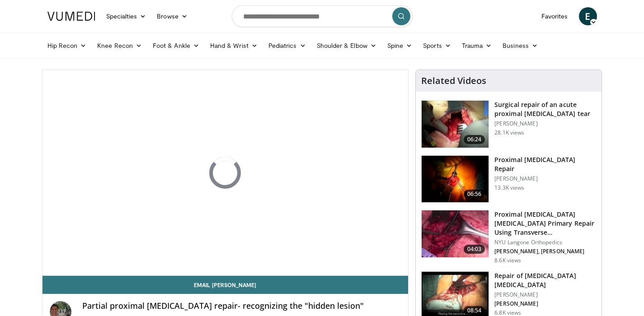 This screenshot has height=316, width=644. Describe the element at coordinates (455, 234) in the screenshot. I see `img: O0cEsGv5RdudyPNn4xMDoxOjBzMTt2bJ_2.150x105_q85_crop-smart_upscale.jpg` at that location.